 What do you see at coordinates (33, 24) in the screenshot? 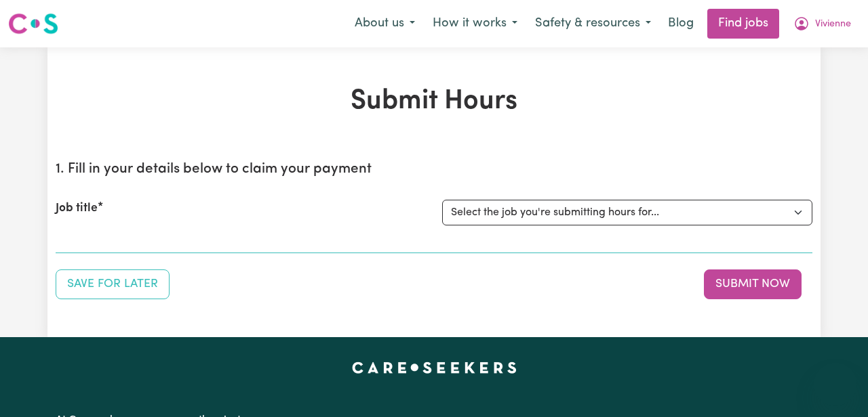
I see `a: Careseekers logo` at bounding box center [33, 24].